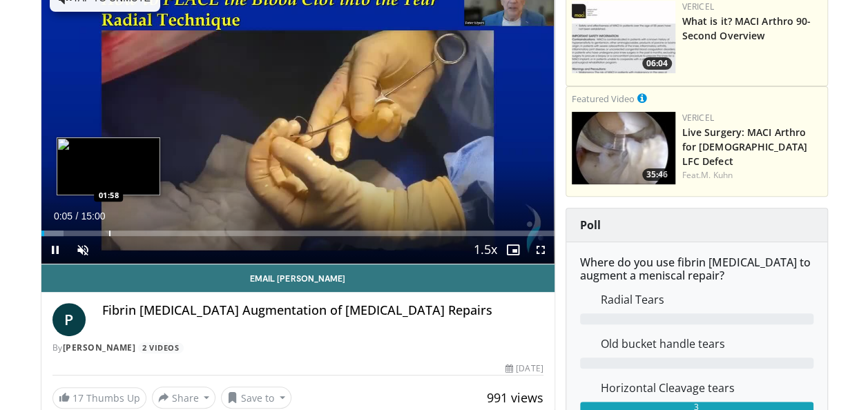  What do you see at coordinates (657, 174) in the screenshot?
I see `span: 35:46` at bounding box center [657, 174].